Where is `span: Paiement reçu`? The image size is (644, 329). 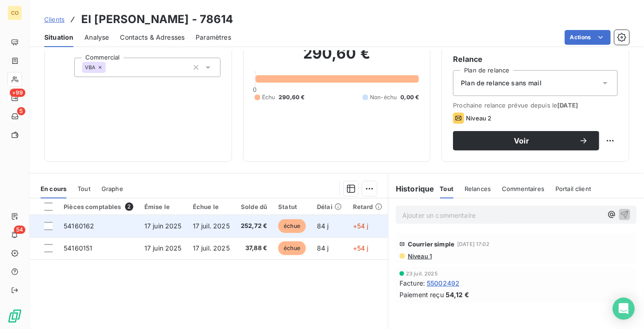 span: Paiement reçu is located at coordinates (421, 294).